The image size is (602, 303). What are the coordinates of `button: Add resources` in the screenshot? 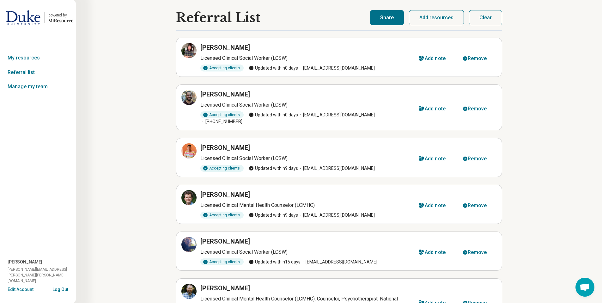 It's located at (437, 18).